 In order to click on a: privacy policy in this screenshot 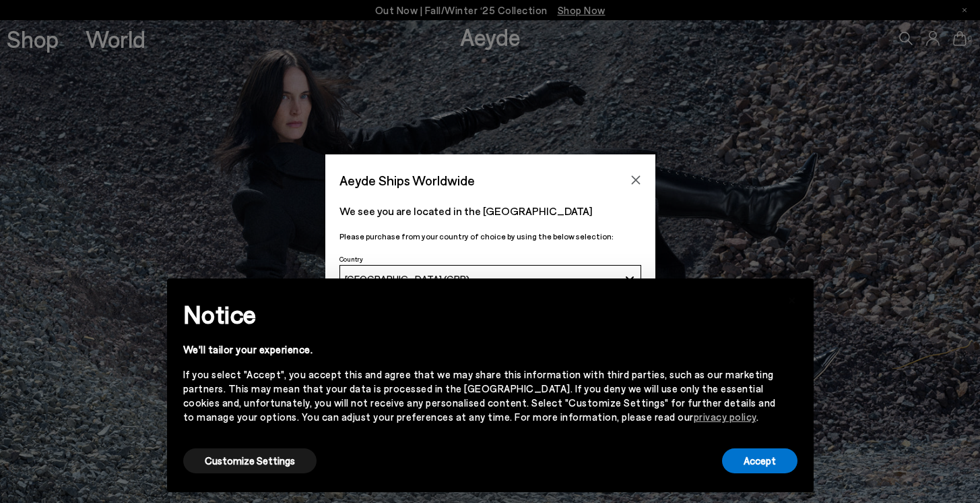, I will do `click(724, 417)`.